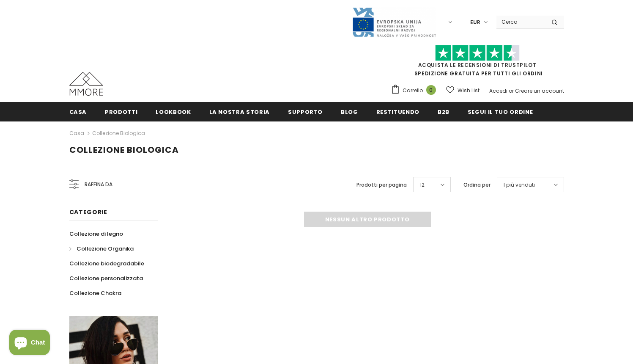 This screenshot has width=633, height=364. I want to click on span: supporto, so click(306, 111).